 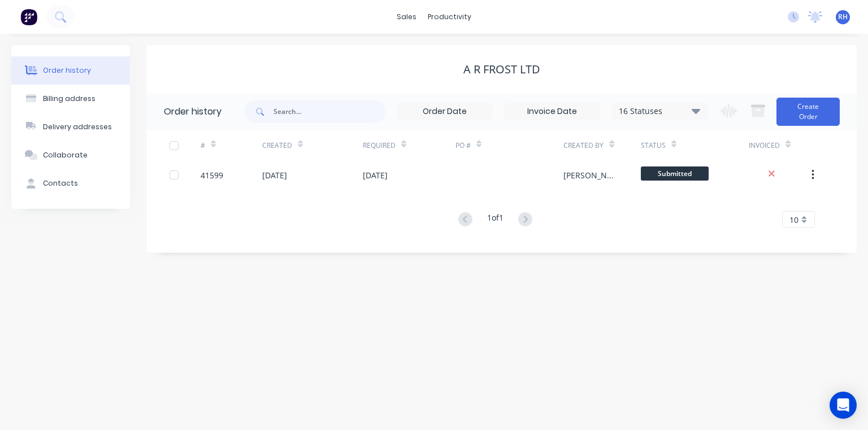 I want to click on div: Delivery addresses, so click(x=77, y=127).